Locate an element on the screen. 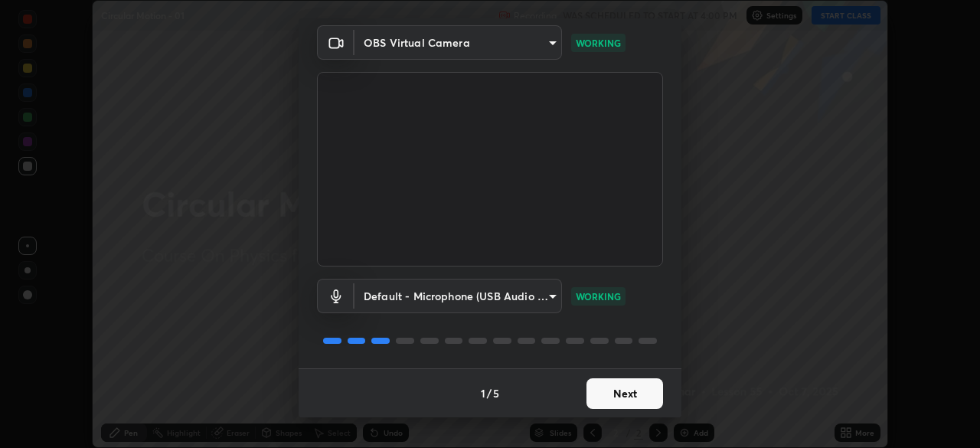 The image size is (980, 448). button: Next is located at coordinates (625, 394).